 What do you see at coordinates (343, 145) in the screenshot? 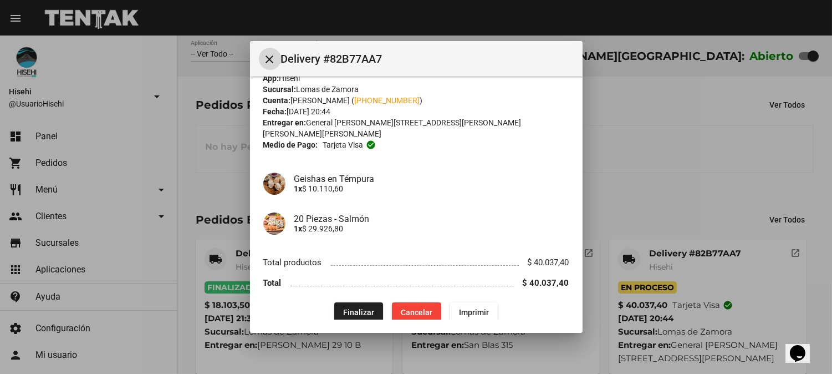
I see `span: Tarjeta visa` at bounding box center [343, 145].